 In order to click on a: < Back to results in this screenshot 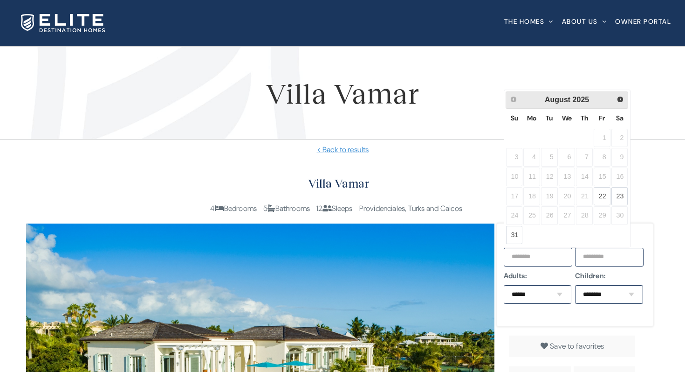, I will do `click(343, 150)`.